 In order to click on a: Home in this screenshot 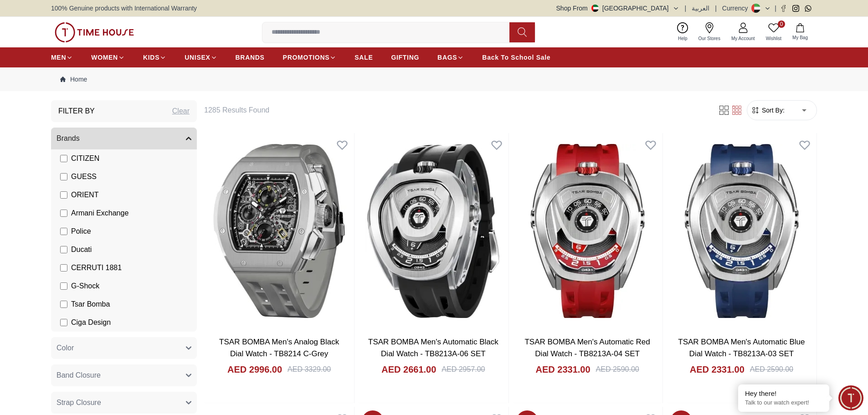, I will do `click(73, 79)`.